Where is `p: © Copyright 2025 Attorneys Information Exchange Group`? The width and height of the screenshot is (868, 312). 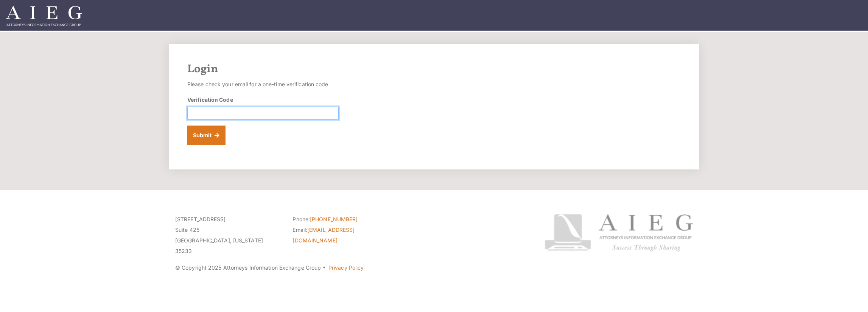 p: © Copyright 2025 Attorneys Information Exchange Group is located at coordinates (345, 268).